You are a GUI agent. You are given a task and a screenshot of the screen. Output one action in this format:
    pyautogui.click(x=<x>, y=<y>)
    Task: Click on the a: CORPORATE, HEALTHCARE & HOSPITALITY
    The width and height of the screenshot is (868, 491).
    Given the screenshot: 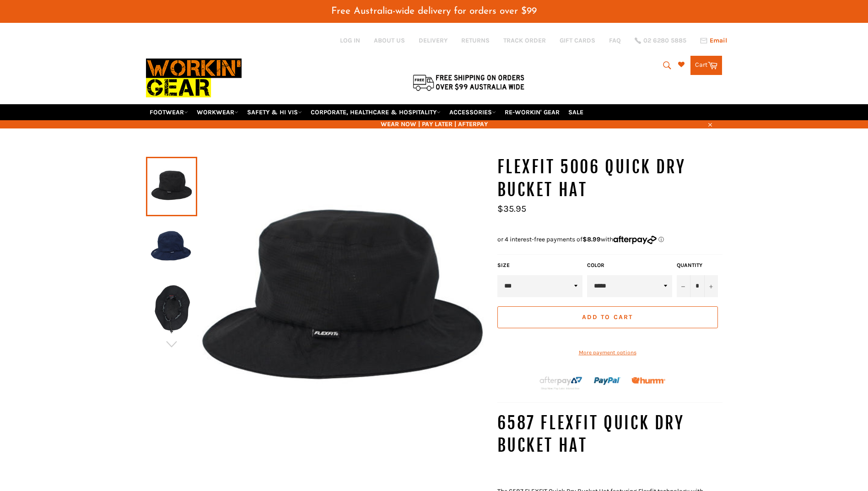 What is the action you would take?
    pyautogui.click(x=375, y=112)
    